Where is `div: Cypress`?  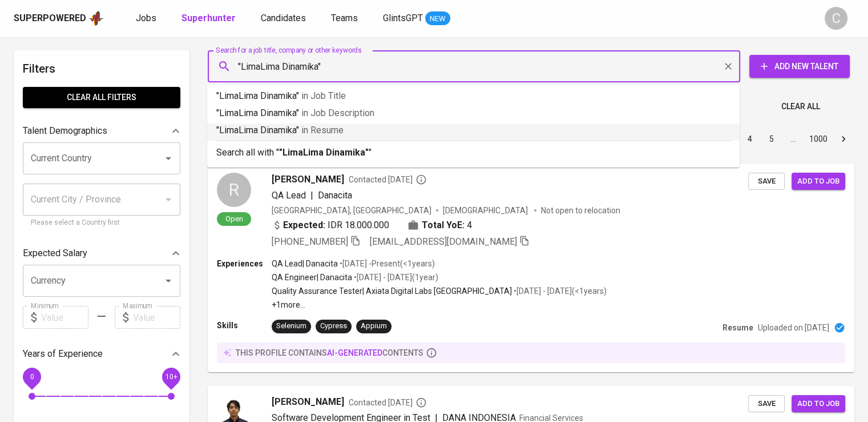 div: Cypress is located at coordinates (333, 326).